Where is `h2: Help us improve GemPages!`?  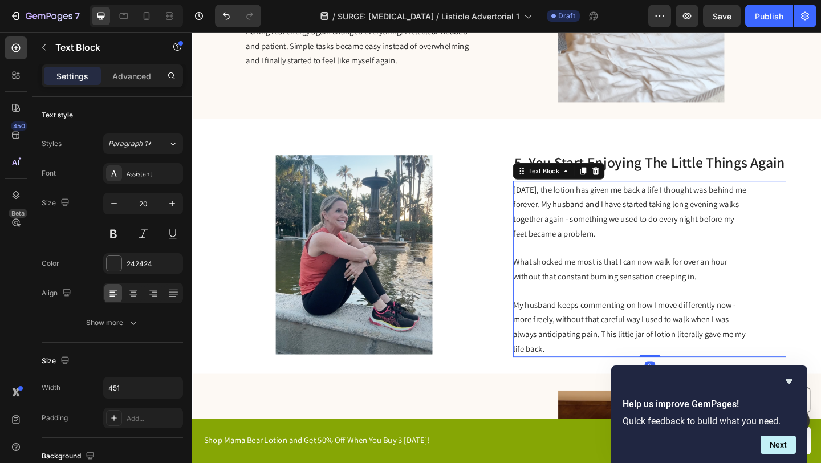 h2: Help us improve GemPages! is located at coordinates (710, 404).